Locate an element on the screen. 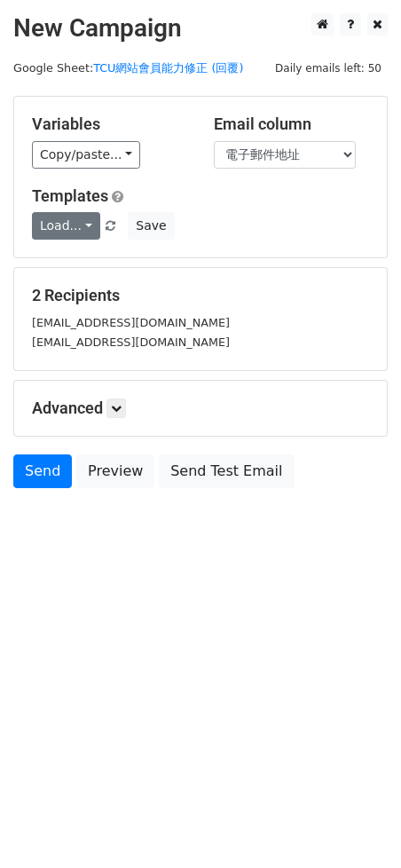 This screenshot has height=868, width=401. h5: Variables is located at coordinates (109, 124).